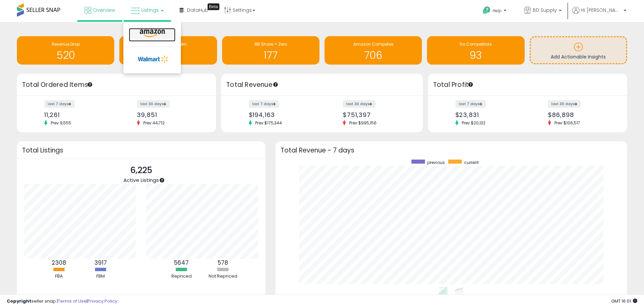  I want to click on a: Amazon Competes 706, so click(373, 50).